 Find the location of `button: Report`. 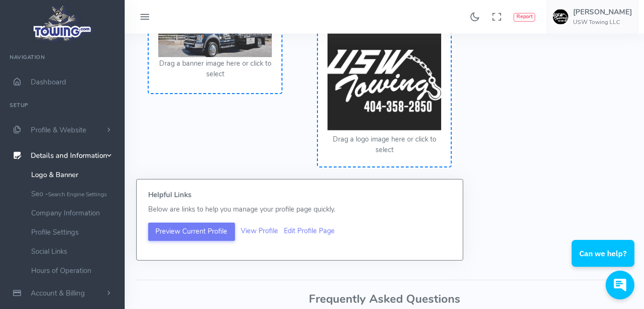

button: Report is located at coordinates (524, 17).